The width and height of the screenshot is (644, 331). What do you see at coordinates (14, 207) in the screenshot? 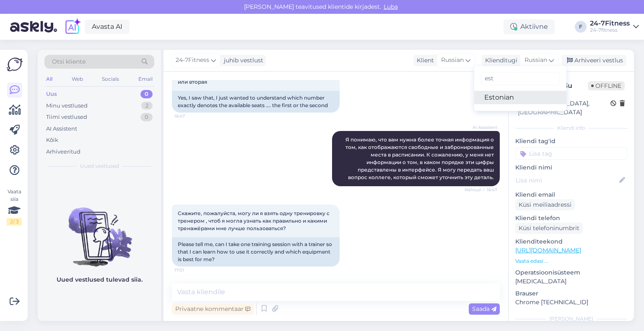
I see `div: Vaata siia` at bounding box center [14, 207].